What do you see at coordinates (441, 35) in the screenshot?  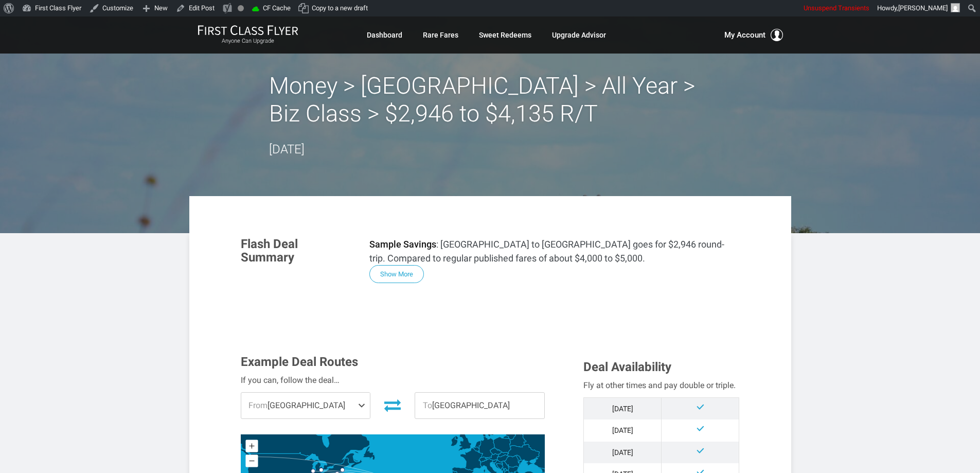 I see `a: Rare Fares` at bounding box center [441, 35].